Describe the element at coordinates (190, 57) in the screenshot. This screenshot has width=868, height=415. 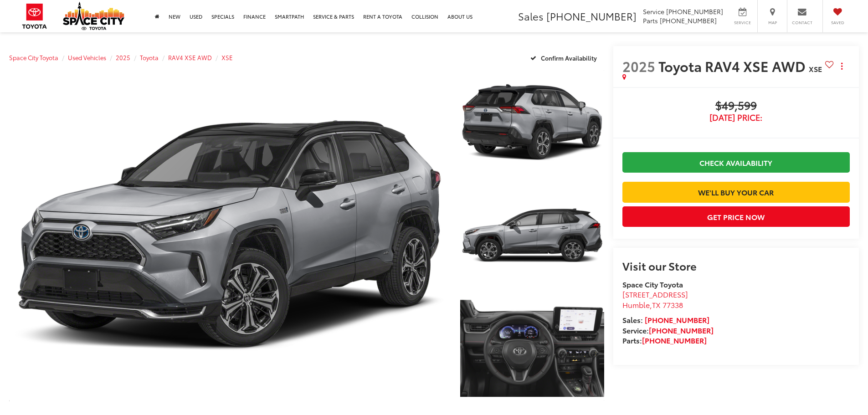
I see `a: RAV4 XSE AWD` at that location.